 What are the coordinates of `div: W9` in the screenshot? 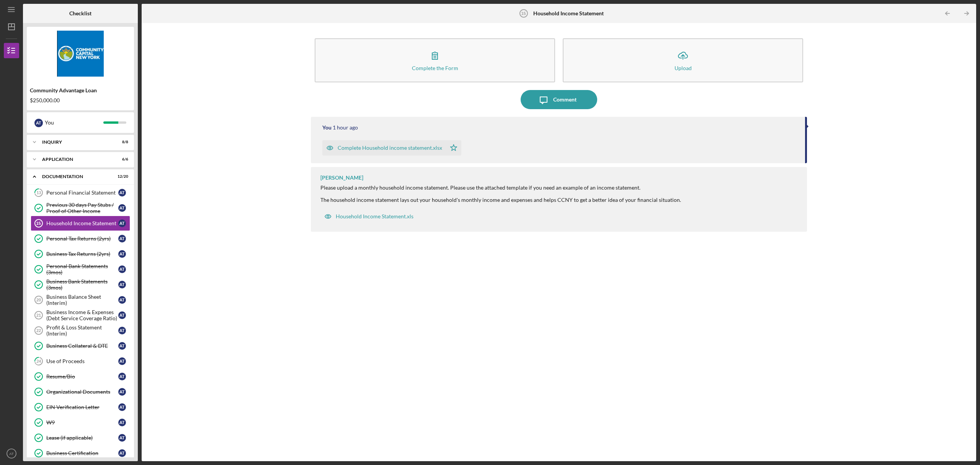 It's located at (83, 422).